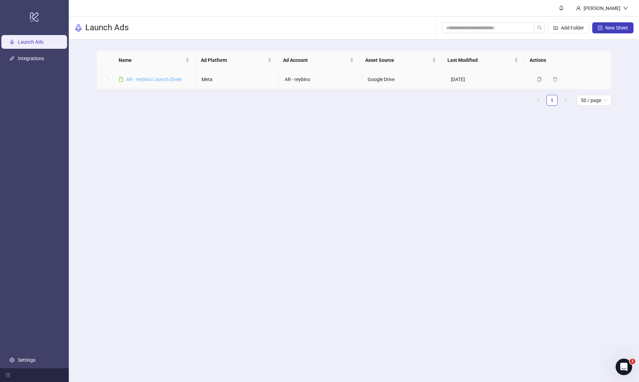 The height and width of the screenshot is (382, 639). I want to click on button: right, so click(566, 100).